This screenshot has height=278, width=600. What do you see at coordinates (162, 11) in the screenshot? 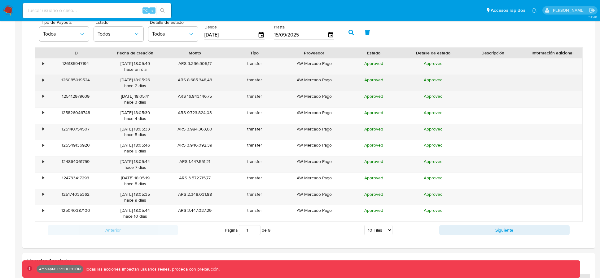
I see `button: search-icon` at bounding box center [162, 11].